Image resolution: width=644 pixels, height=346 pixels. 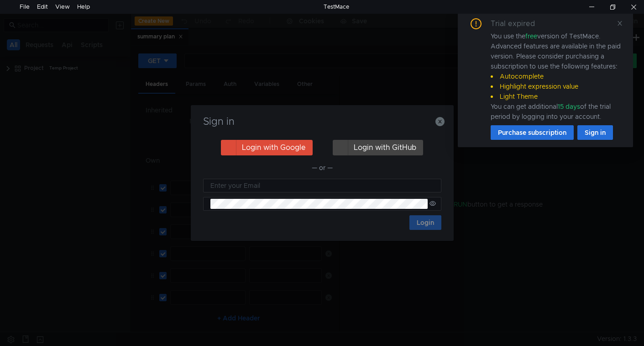 I want to click on button: Login with Google, so click(x=267, y=148).